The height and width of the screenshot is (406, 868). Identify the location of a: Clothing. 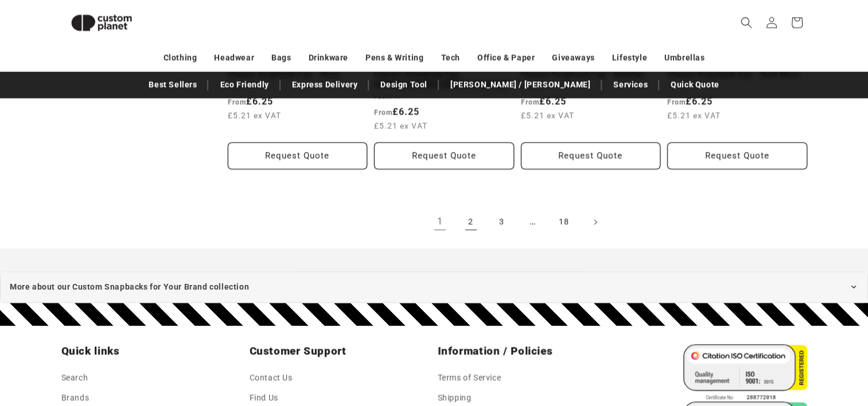
(180, 57).